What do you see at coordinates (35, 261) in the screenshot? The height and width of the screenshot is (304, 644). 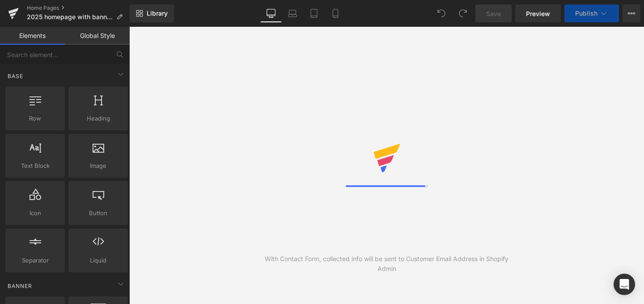 I see `span: Separator` at bounding box center [35, 261].